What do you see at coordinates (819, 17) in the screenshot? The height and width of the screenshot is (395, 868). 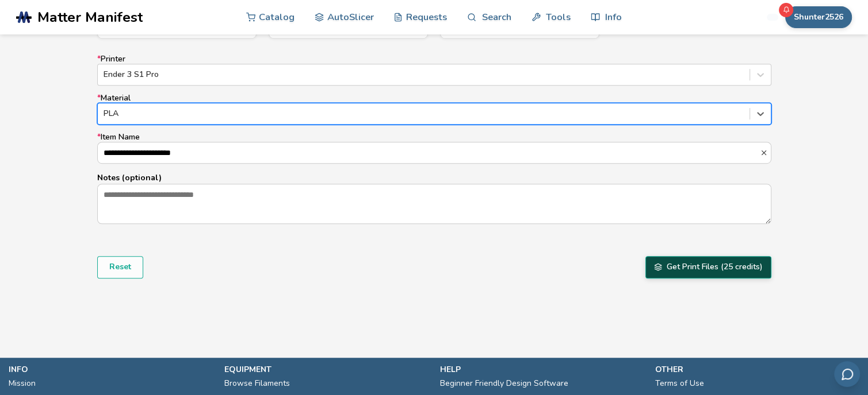 I see `button: Shunter2526` at bounding box center [819, 17].